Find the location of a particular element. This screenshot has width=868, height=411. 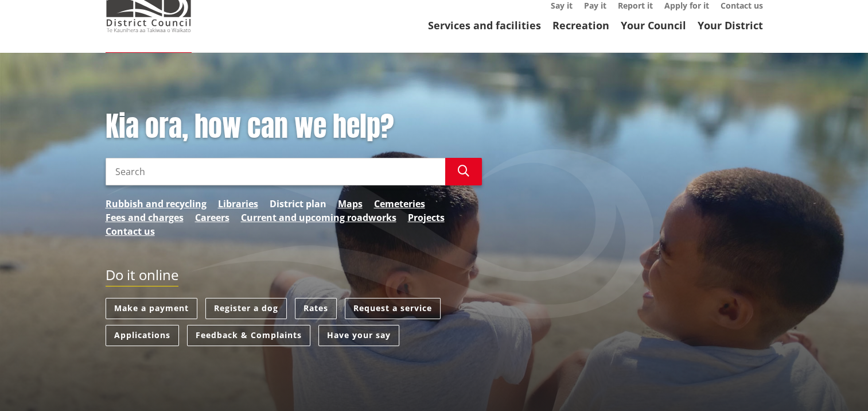

a: Maps is located at coordinates (350, 204).